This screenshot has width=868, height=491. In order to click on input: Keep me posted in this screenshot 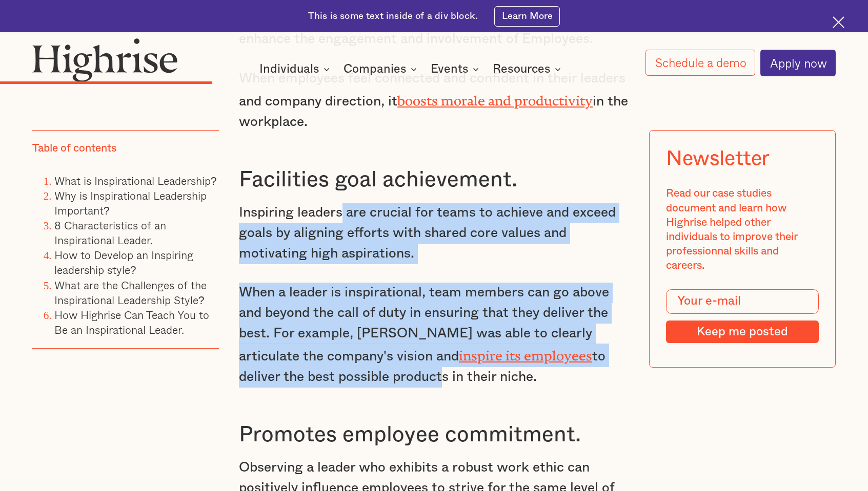, I will do `click(743, 332)`.